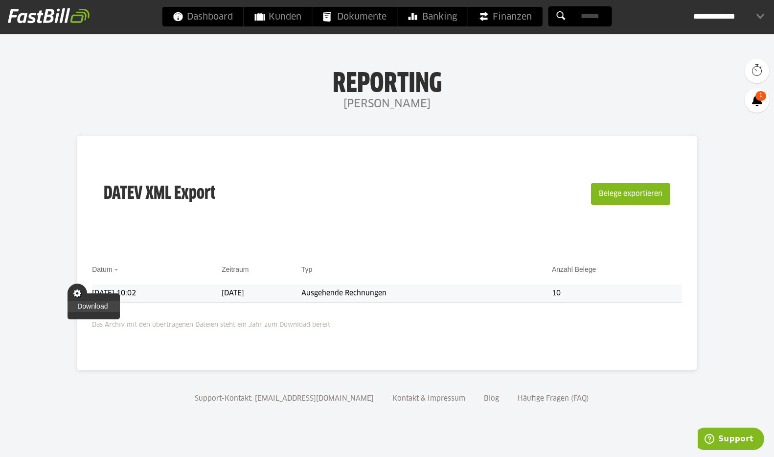 The width and height of the screenshot is (774, 457). I want to click on span: Kunden, so click(278, 17).